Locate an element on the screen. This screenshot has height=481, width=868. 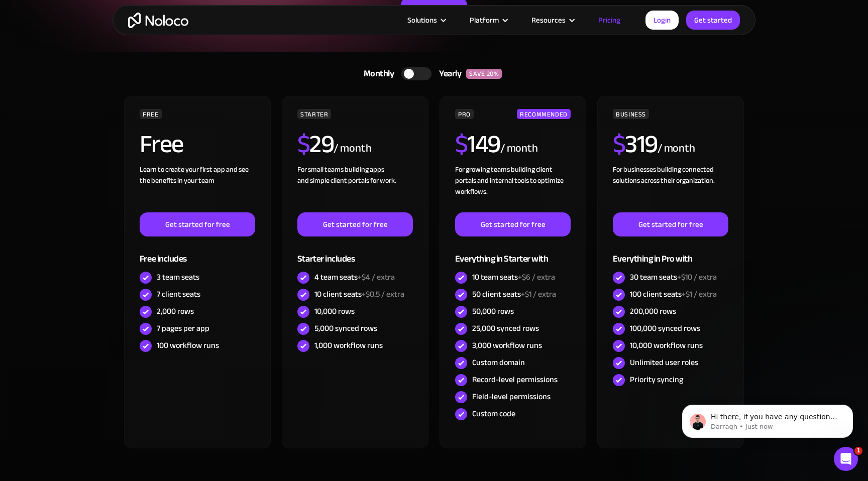
div: 7 client seats is located at coordinates (179, 294).